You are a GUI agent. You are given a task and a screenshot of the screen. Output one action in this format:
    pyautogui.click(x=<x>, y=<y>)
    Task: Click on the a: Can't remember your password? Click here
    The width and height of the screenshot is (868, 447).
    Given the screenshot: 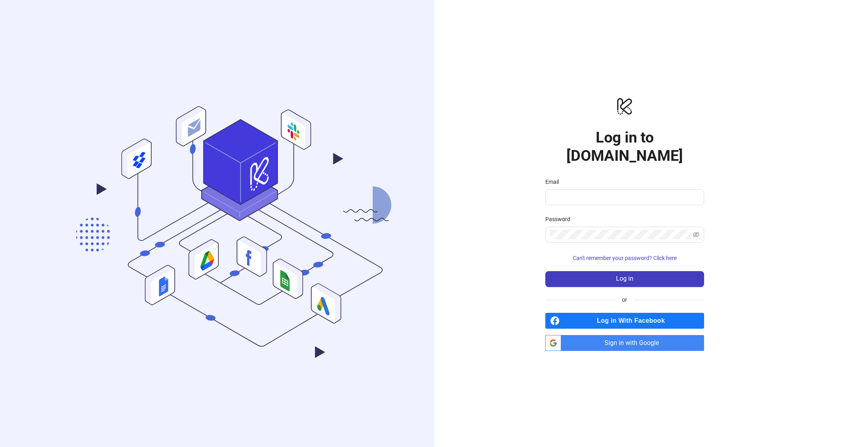 What is the action you would take?
    pyautogui.click(x=625, y=258)
    